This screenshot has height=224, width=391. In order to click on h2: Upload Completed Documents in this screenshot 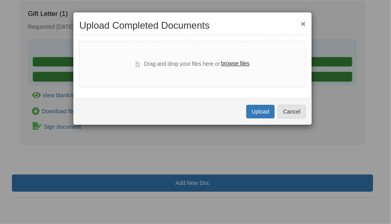, I will do `click(193, 26)`.